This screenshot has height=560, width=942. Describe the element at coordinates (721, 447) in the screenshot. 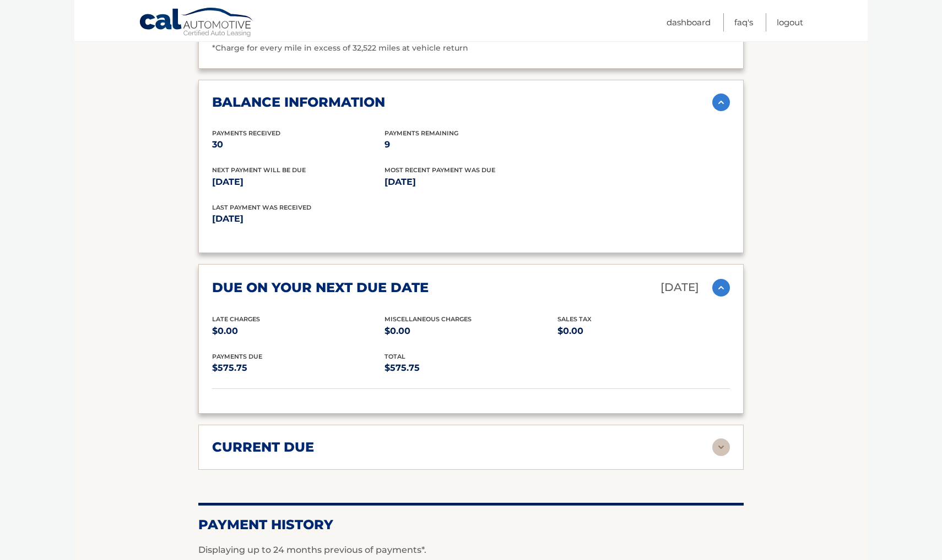

I see `img: accordion-rest.svg` at that location.